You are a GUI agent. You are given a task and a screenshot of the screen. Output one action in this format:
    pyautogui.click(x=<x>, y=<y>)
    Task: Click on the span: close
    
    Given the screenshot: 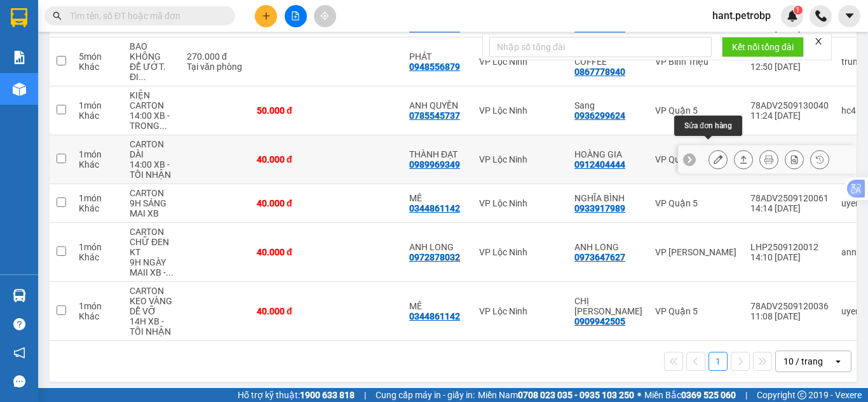 What is the action you would take?
    pyautogui.click(x=818, y=41)
    